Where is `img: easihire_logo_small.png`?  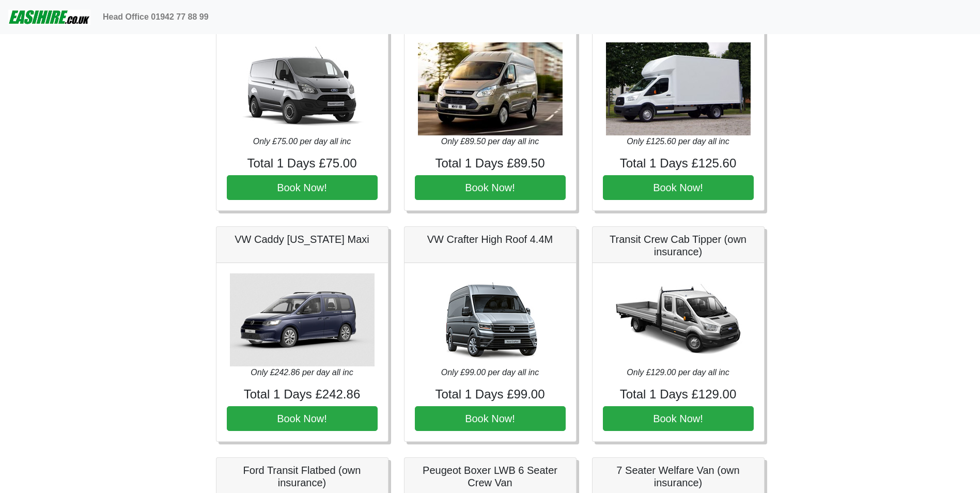
img: easihire_logo_small.png is located at coordinates (49, 17).